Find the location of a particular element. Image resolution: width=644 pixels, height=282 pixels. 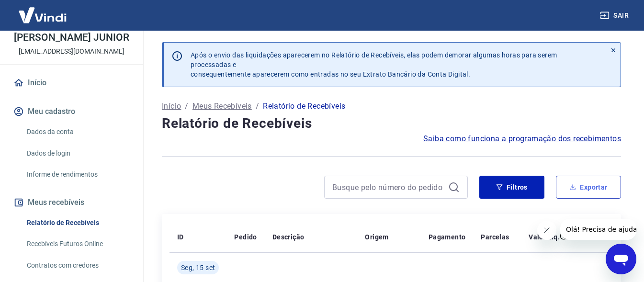

p: Pedido is located at coordinates (245, 237).